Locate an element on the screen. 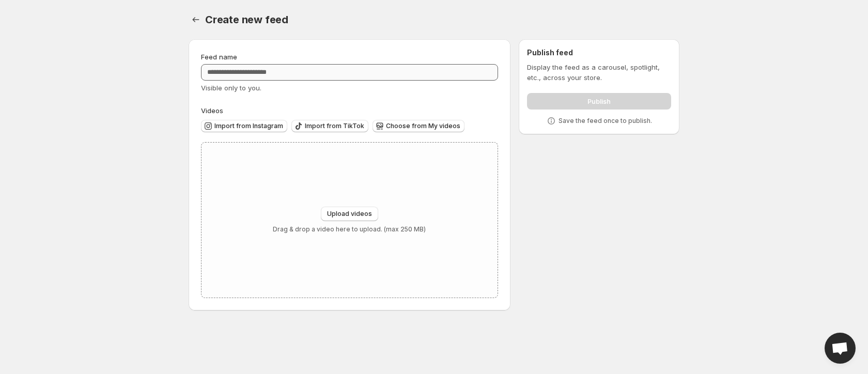 The width and height of the screenshot is (868, 374). p: Display the feed as a carousel, spotlight, etc., across your store. is located at coordinates (599, 72).